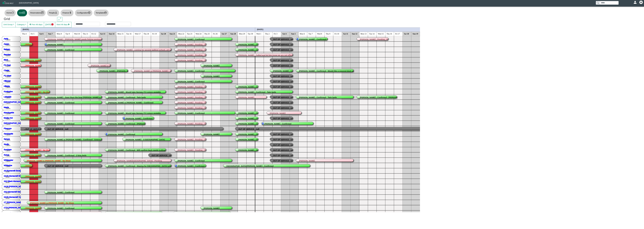 Image resolution: width=644 pixels, height=229 pixels. Describe the element at coordinates (24, 34) in the screenshot. I see `text: Thu 4` at that location.